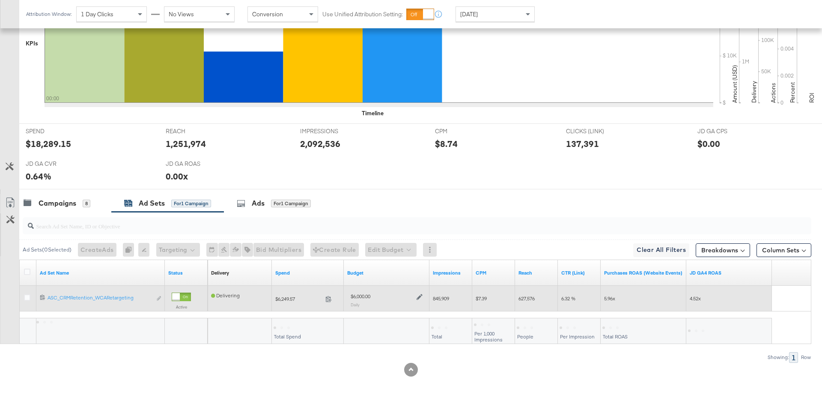 This screenshot has width=822, height=398. I want to click on div: Delivery, so click(220, 273).